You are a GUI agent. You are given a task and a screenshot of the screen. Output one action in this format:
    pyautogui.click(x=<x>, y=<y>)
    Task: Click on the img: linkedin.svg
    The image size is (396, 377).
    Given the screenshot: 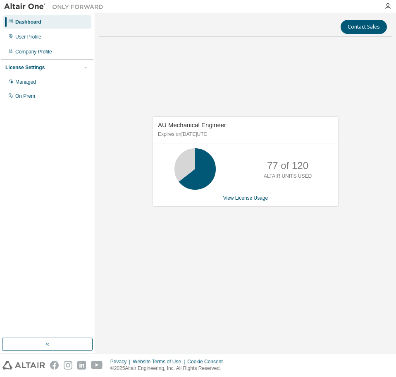 What is the action you would take?
    pyautogui.click(x=82, y=365)
    